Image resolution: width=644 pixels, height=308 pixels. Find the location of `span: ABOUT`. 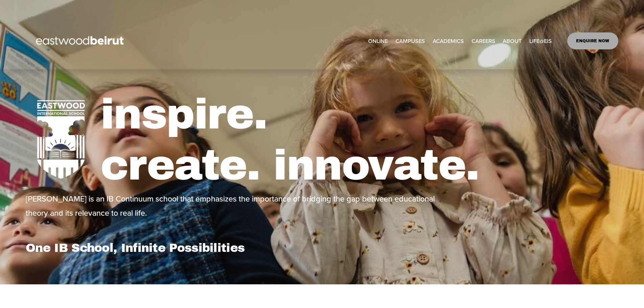

span: ABOUT is located at coordinates (512, 41).